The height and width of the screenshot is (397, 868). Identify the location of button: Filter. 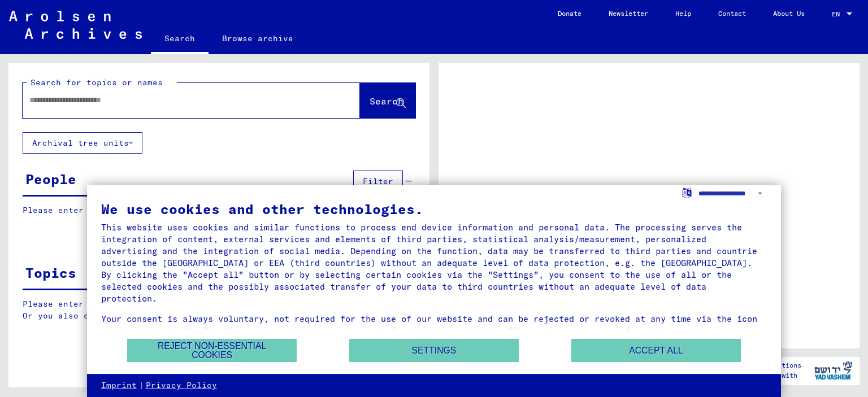
(378, 181).